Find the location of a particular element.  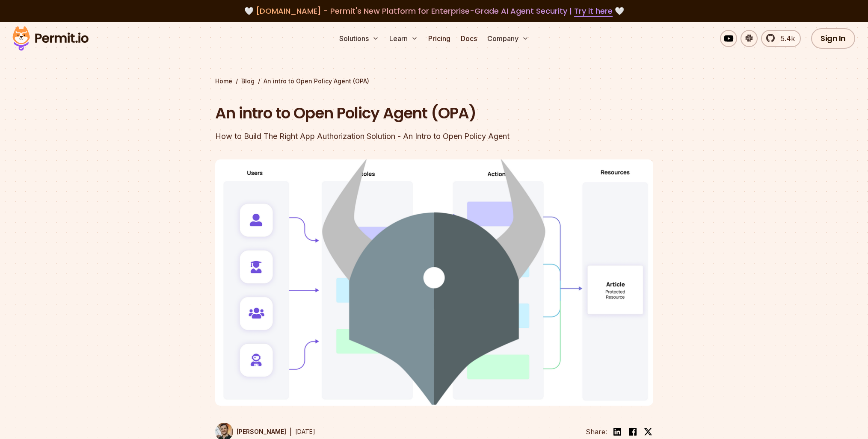

img: An intro to Open Policy Agent (OPA) is located at coordinates (434, 283).